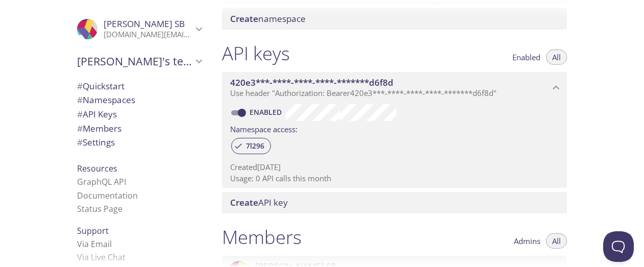 This screenshot has height=267, width=644. I want to click on button: Admins, so click(527, 241).